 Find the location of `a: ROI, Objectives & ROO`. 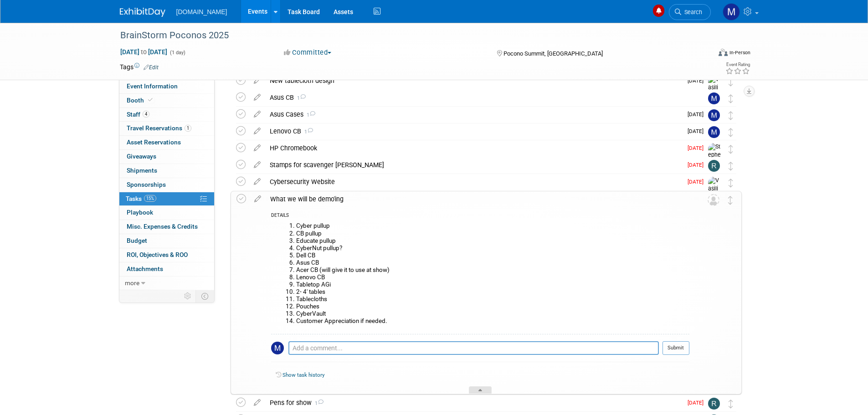

a: ROI, Objectives & ROO is located at coordinates (167, 255).